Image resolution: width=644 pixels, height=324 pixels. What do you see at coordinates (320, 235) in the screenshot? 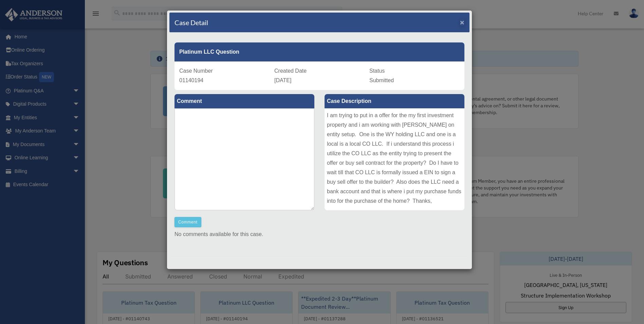
I see `p: No comments available for this case.` at bounding box center [320, 235].